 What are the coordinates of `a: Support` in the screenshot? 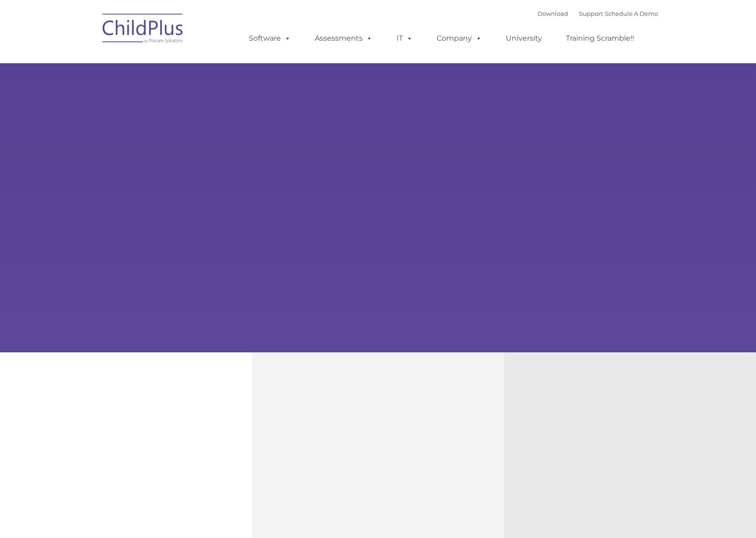 It's located at (590, 14).